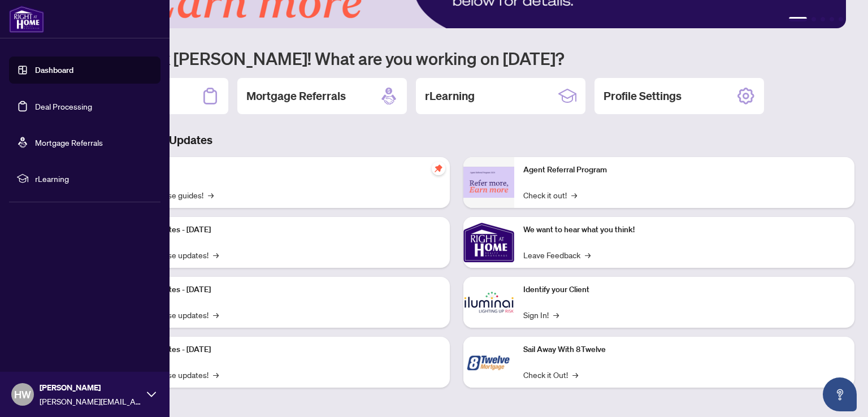 The height and width of the screenshot is (417, 868). Describe the element at coordinates (684, 290) in the screenshot. I see `p: Identify your Client` at that location.